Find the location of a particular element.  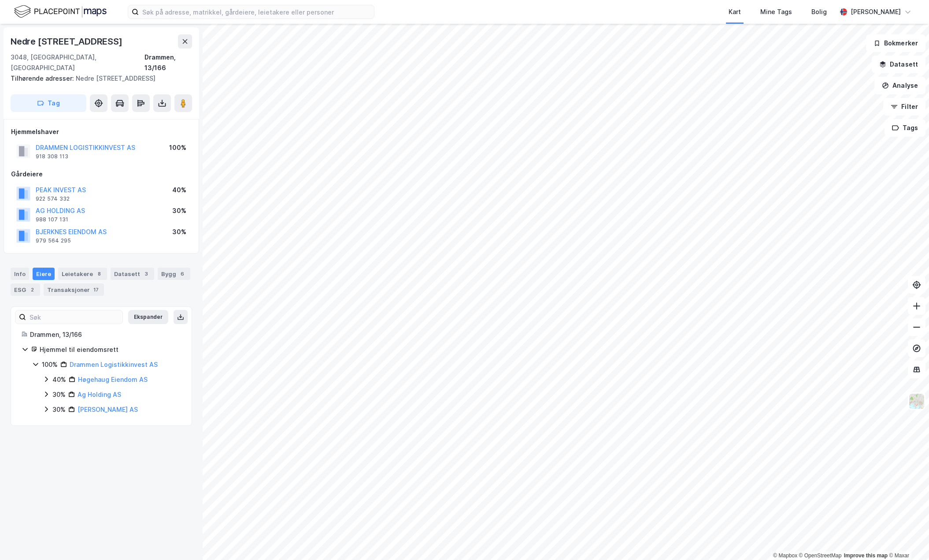

a: Drammen Logistikkinvest AS is located at coordinates (113, 364).